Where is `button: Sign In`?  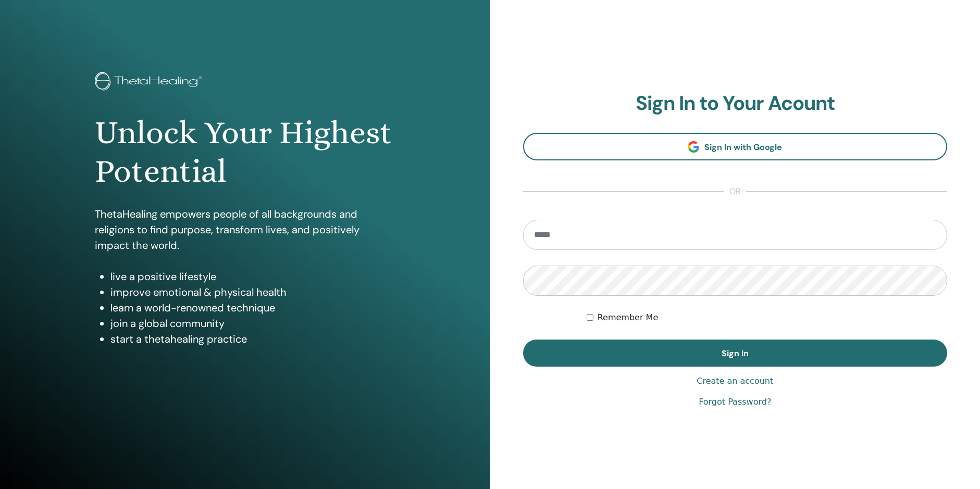 button: Sign In is located at coordinates (735, 353).